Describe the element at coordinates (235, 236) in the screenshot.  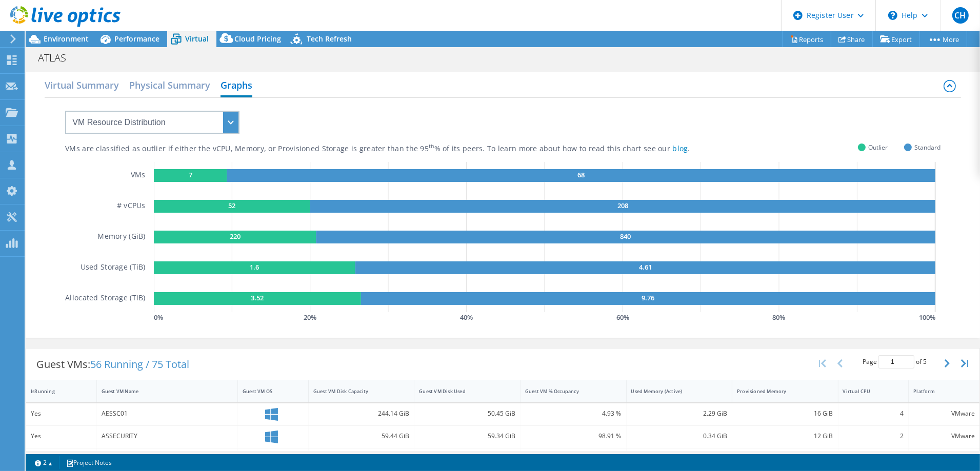
I see `text: 220` at that location.